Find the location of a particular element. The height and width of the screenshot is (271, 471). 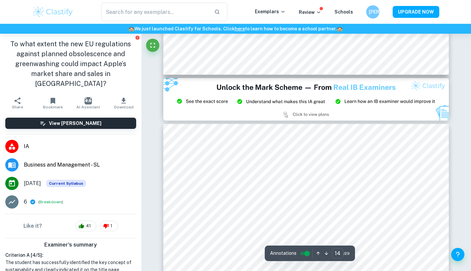

button: UPGRADE NOW is located at coordinates (416, 12).